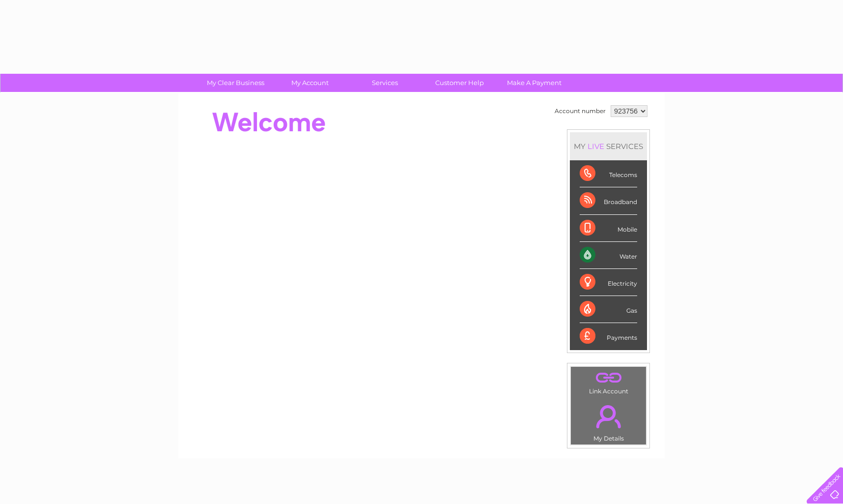  I want to click on a: My Account, so click(310, 82).